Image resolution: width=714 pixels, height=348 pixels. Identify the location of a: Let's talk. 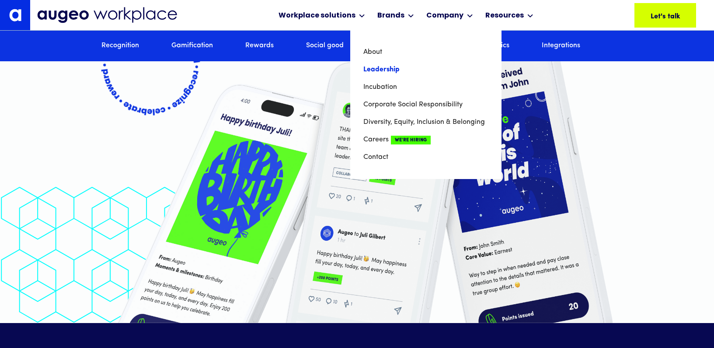
(665, 15).